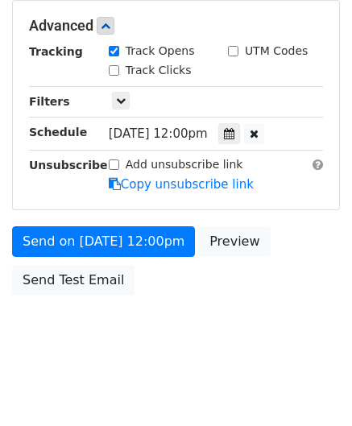  What do you see at coordinates (160, 51) in the screenshot?
I see `label: Track Opens` at bounding box center [160, 51].